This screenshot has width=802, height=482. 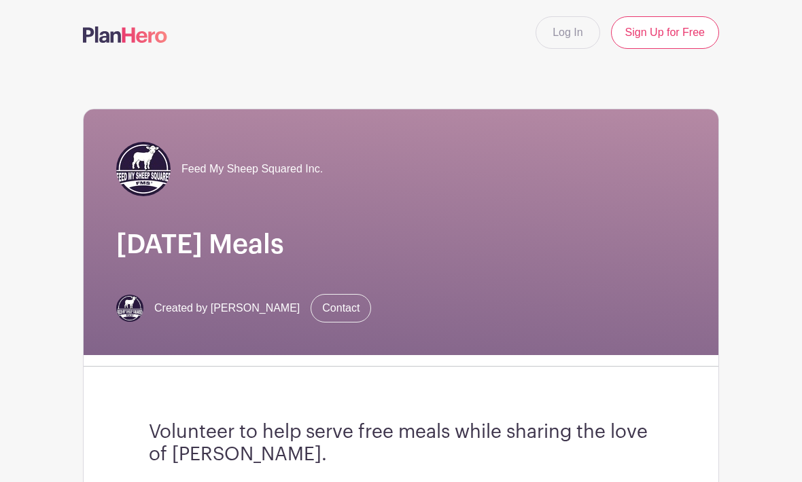 What do you see at coordinates (252, 169) in the screenshot?
I see `span: Feed My Sheep Squared Inc.` at bounding box center [252, 169].